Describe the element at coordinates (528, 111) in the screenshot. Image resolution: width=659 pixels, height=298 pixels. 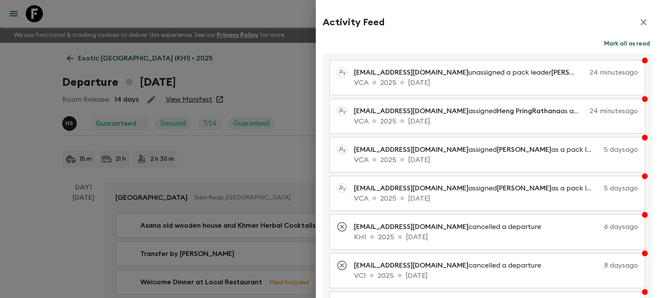
I see `span: Heng PringRathana` at that location.